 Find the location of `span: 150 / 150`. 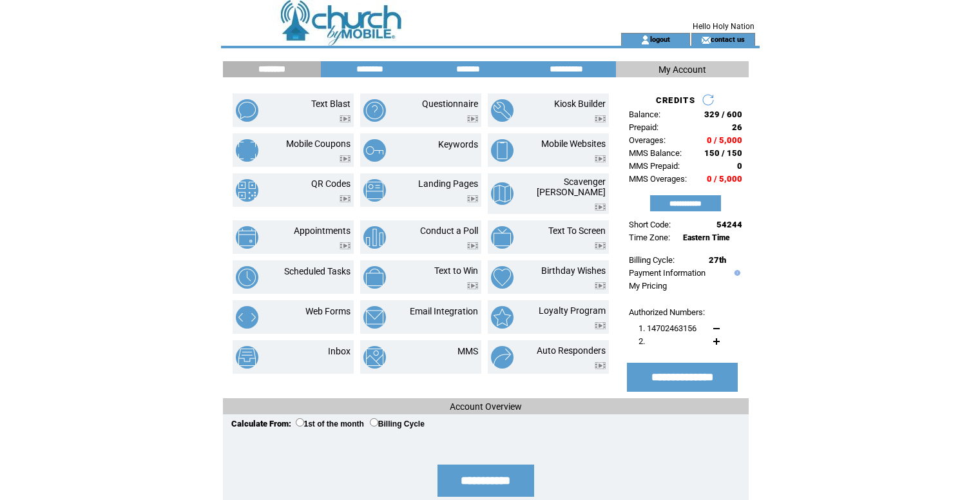

span: 150 / 150 is located at coordinates (723, 153).